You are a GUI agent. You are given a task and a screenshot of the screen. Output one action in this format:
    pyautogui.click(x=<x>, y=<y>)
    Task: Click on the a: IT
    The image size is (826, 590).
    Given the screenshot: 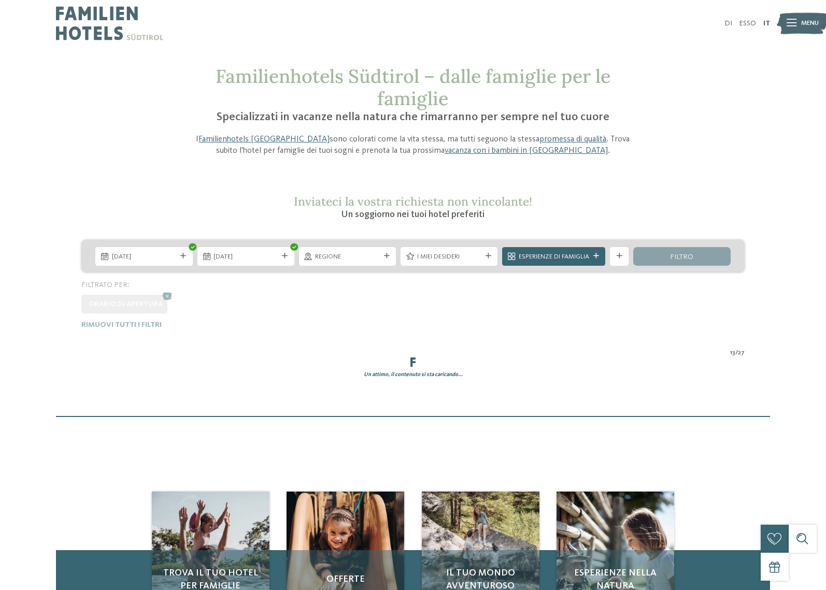 What is the action you would take?
    pyautogui.click(x=767, y=23)
    